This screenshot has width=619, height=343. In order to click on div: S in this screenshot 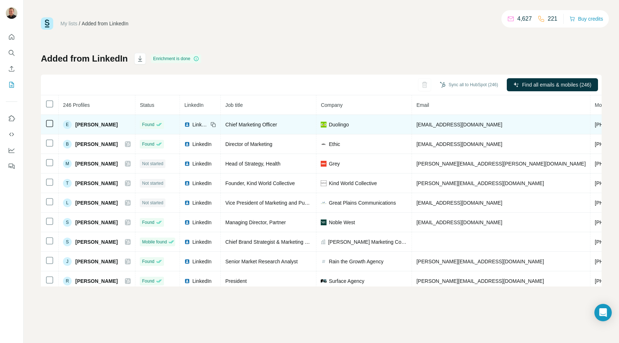, I will do `click(67, 242)`.